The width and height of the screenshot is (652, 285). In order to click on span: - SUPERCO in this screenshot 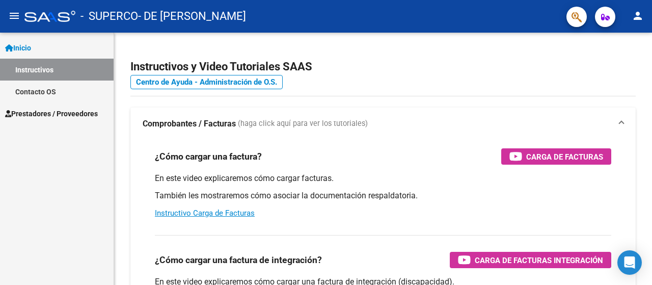, I will do `click(109, 16)`.